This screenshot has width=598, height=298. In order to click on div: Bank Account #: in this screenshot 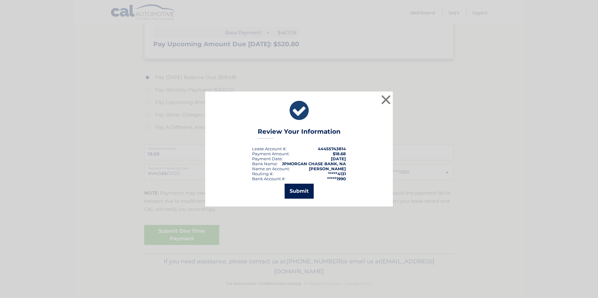, I will do `click(269, 179)`.